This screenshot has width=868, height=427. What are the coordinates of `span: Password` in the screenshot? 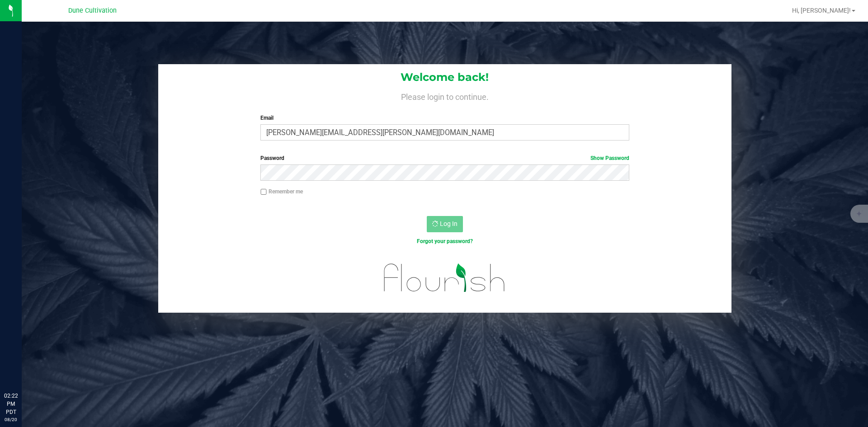 It's located at (272, 158).